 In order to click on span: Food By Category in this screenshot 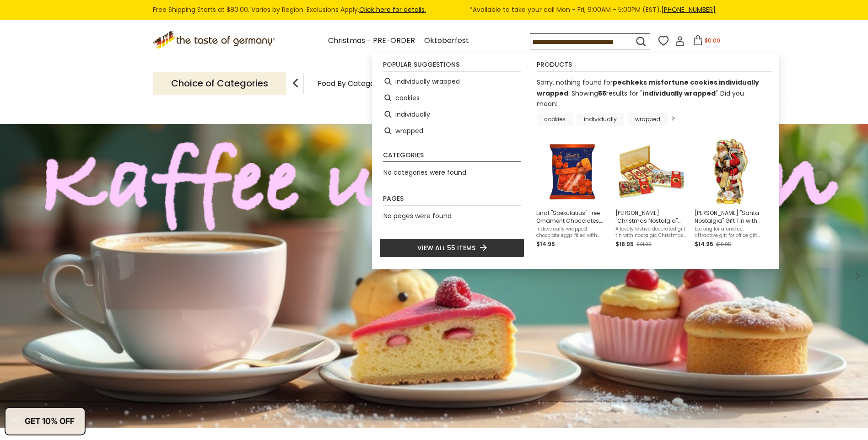, I will do `click(350, 83)`.